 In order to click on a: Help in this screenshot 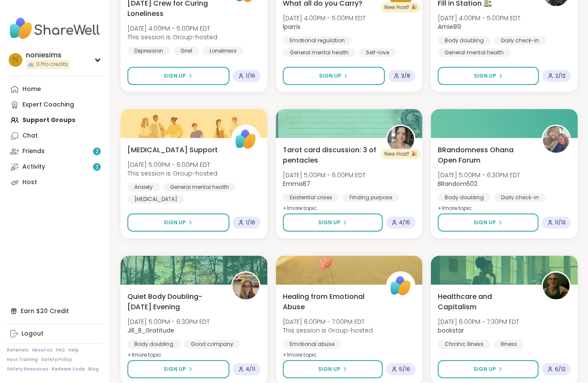, I will do `click(73, 351)`.